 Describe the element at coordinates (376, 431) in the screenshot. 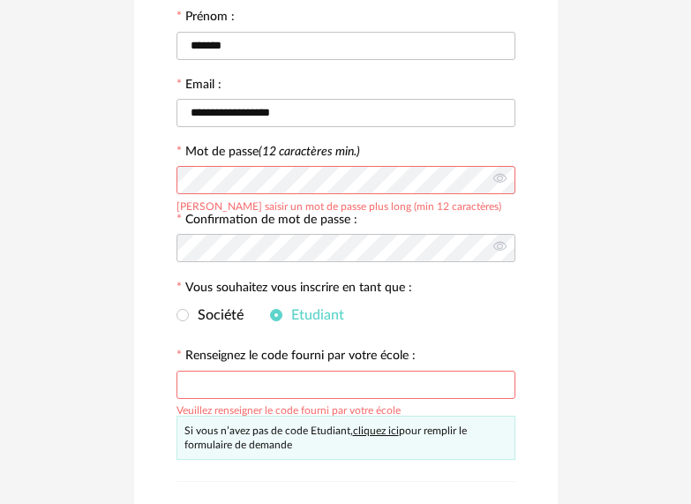

I see `a: cliquez ici` at that location.